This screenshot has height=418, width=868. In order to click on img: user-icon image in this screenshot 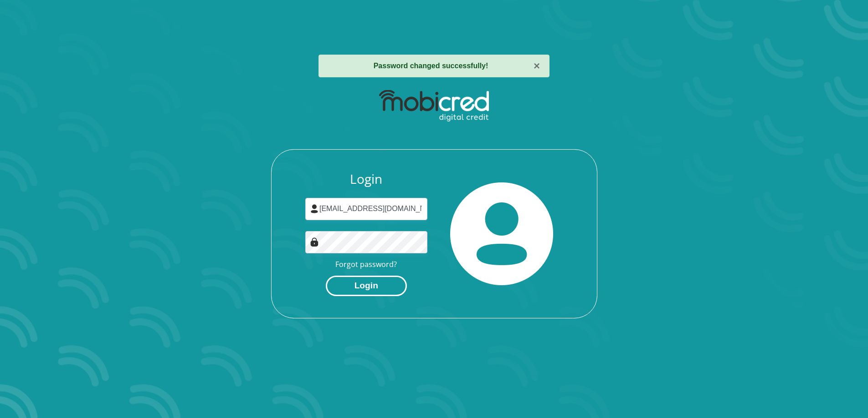, I will do `click(314, 209)`.